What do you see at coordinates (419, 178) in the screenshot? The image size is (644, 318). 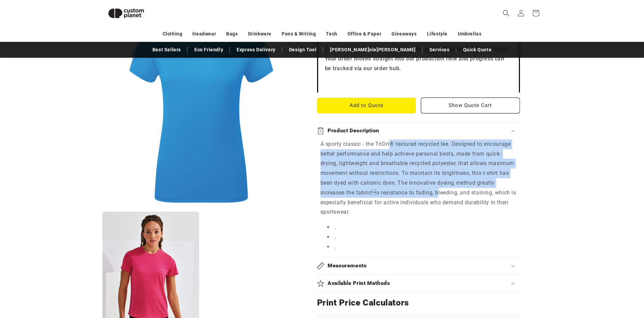 I see `p: A sporty classic - the TriDri® textured recycled tee. Designed to encourage better performance an...` at bounding box center [419, 178].